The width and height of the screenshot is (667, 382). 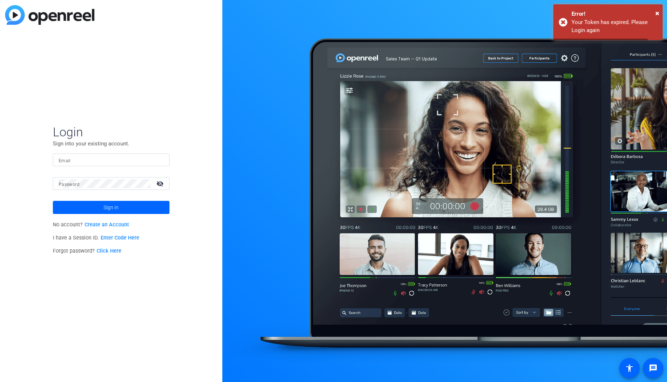 What do you see at coordinates (111, 144) in the screenshot?
I see `p: Sign into your existing account.` at bounding box center [111, 144].